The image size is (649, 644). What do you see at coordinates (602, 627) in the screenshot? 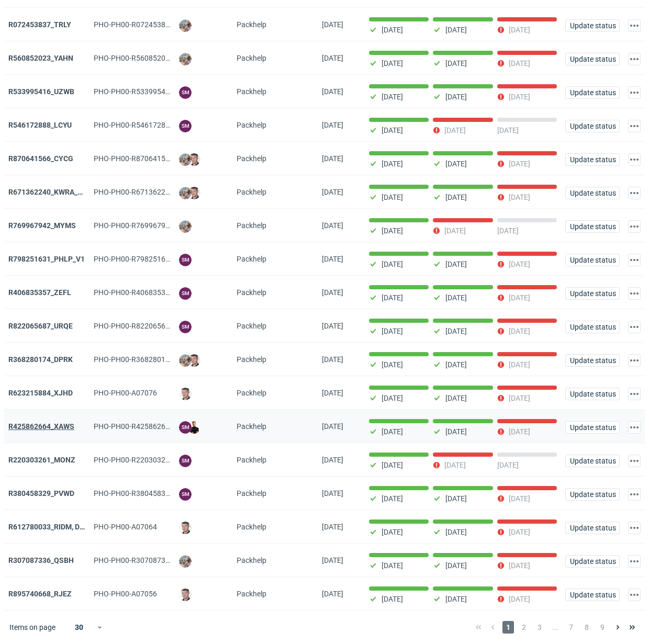
I see `span: 9` at bounding box center [602, 627].